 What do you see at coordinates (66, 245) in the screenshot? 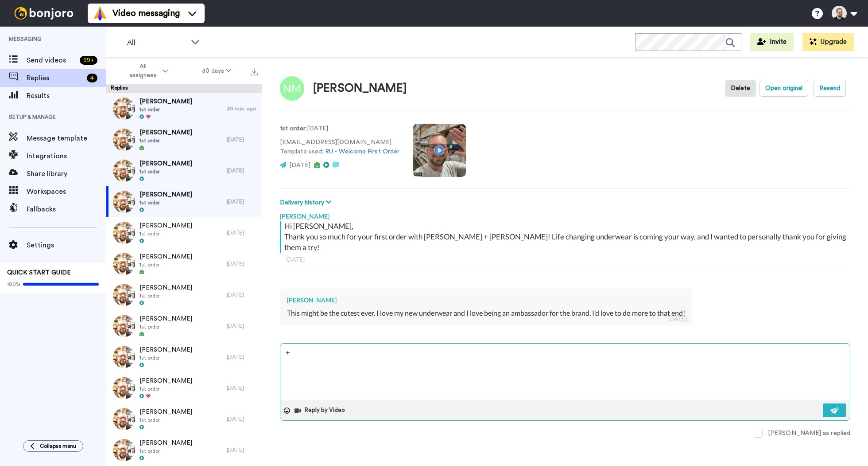
I see `span: Settings` at bounding box center [66, 245].